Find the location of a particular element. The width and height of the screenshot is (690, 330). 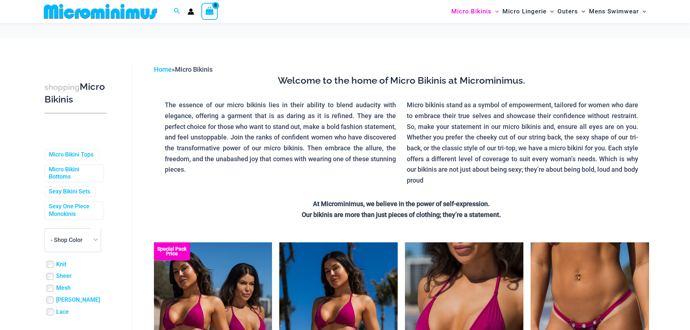

a: Sexy Bikini Sets is located at coordinates (70, 192).